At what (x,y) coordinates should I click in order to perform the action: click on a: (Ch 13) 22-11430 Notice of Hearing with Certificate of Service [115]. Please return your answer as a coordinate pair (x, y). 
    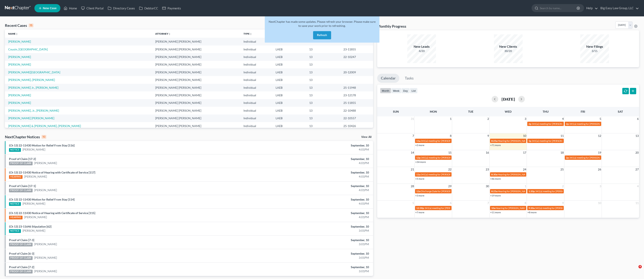
    Looking at the image, I should click on (52, 213).